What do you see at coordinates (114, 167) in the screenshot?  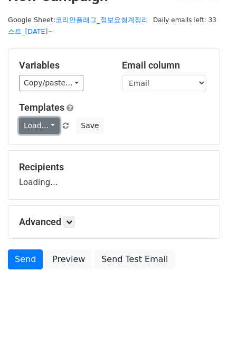 I see `h5: Recipients` at bounding box center [114, 167].